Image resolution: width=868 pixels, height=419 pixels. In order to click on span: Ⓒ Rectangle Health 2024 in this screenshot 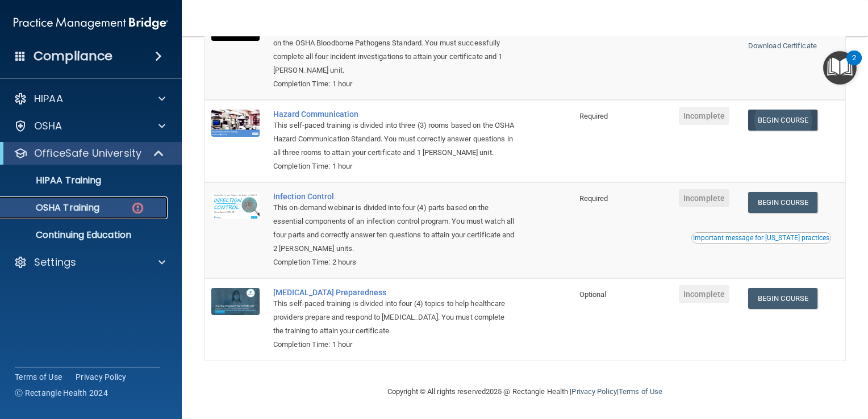, I will do `click(61, 393)`.